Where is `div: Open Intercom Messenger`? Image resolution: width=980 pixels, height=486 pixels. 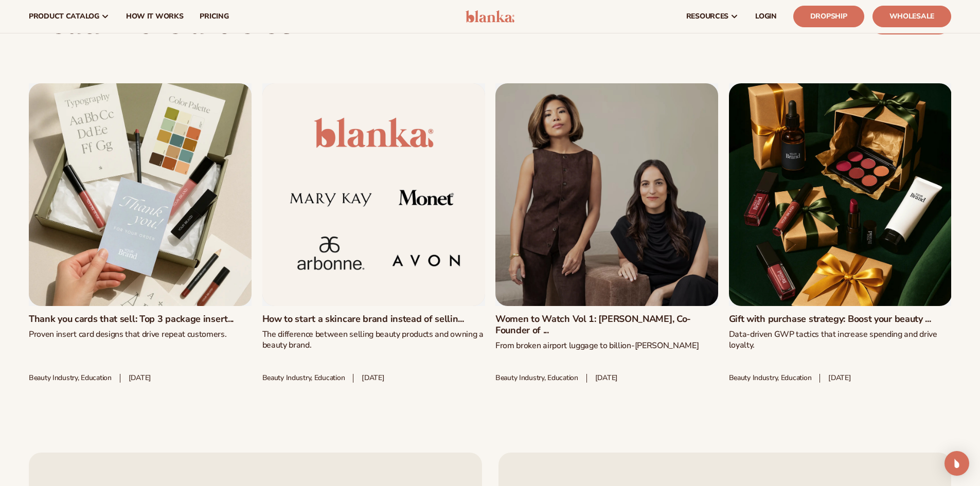
div: Open Intercom Messenger is located at coordinates (957, 464).